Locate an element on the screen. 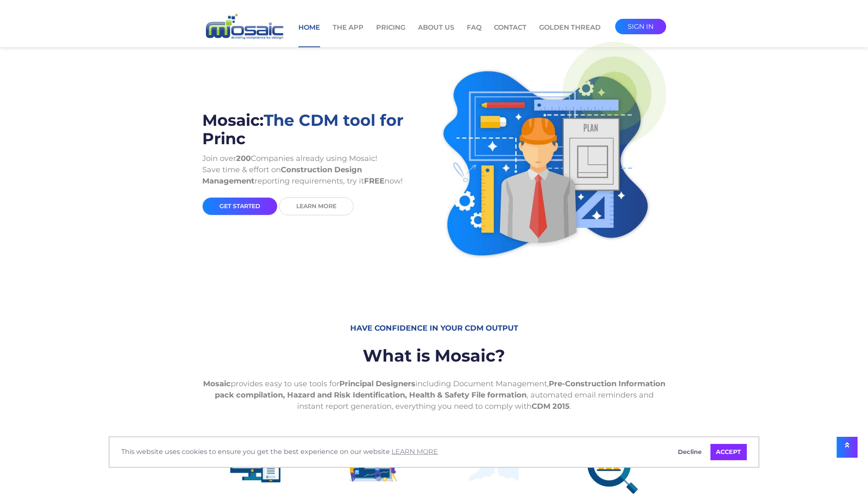 This screenshot has height=497, width=868. a: allow cookies is located at coordinates (728, 452).